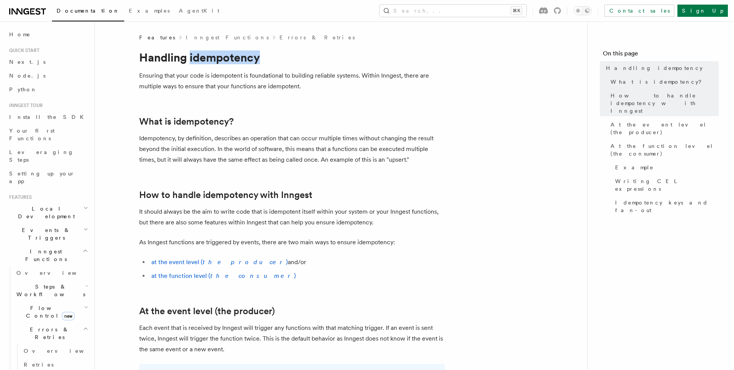  Describe the element at coordinates (45, 212) in the screenshot. I see `span: Local Development` at that location.